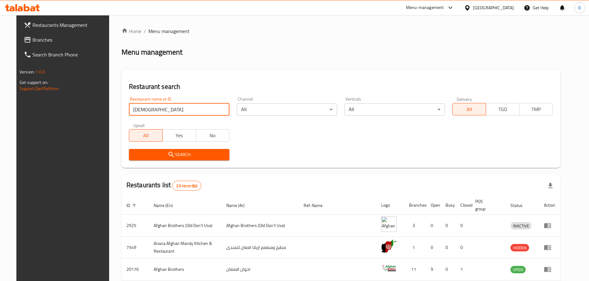 This screenshot has width=589, height=281. Describe the element at coordinates (433, 205) in the screenshot. I see `th: Open` at that location.